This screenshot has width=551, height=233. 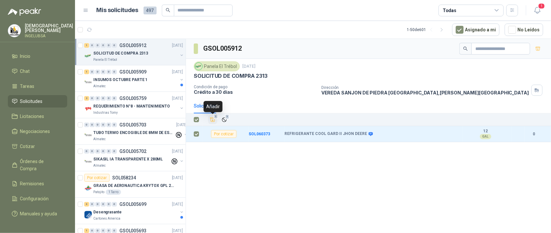 What do you see at coordinates (38, 146) in the screenshot?
I see `a: Cotizar` at bounding box center [38, 146].